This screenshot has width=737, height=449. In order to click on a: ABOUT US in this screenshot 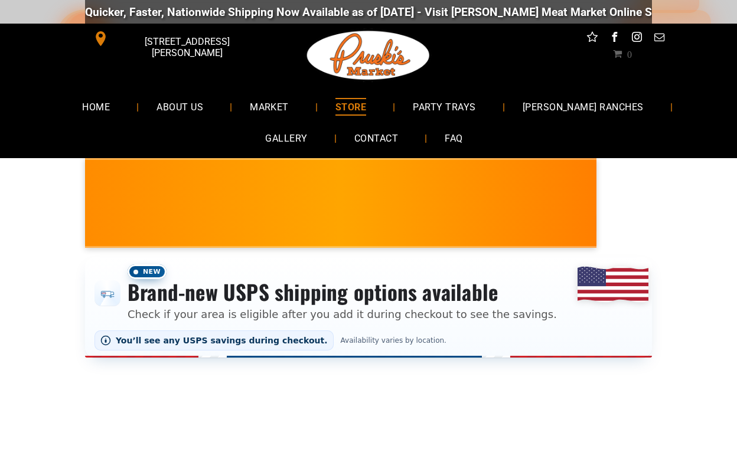, I will do `click(180, 106)`.